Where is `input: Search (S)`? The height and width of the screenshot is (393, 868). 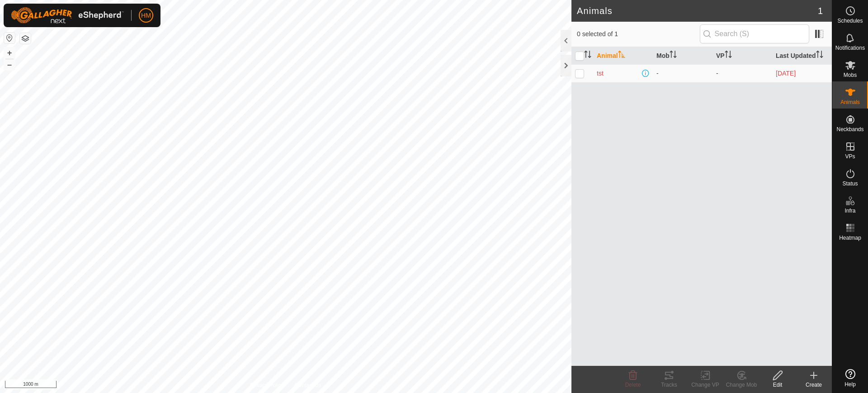 input: Search (S) is located at coordinates (754, 34).